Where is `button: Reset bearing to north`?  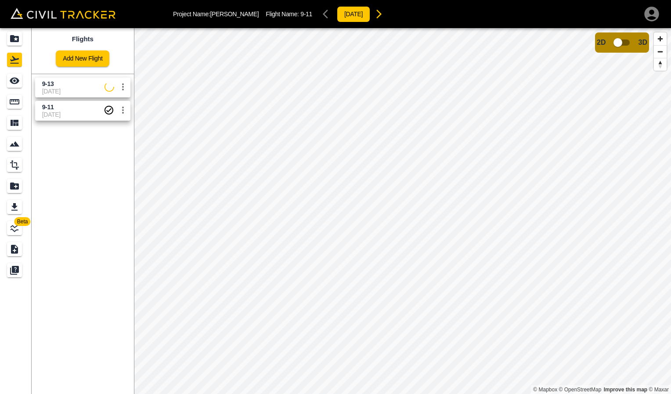
button: Reset bearing to north is located at coordinates (660, 64).